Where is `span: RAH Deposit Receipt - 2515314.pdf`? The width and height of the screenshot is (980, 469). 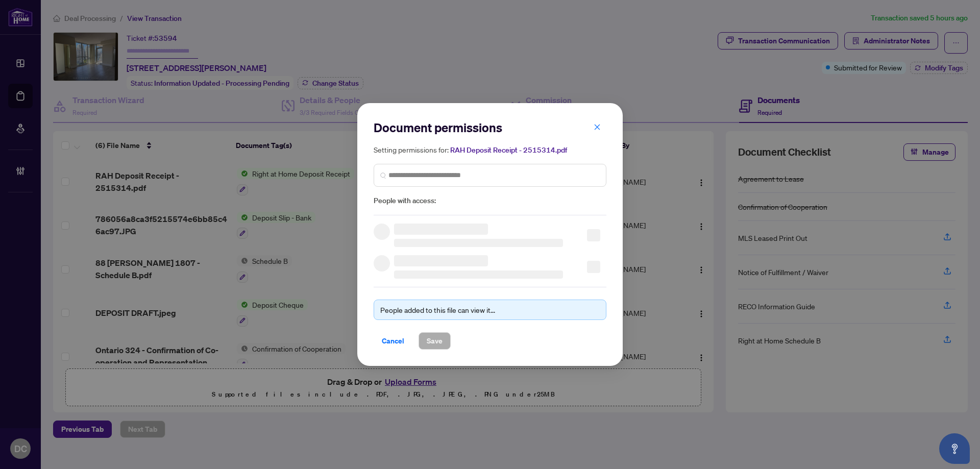
span: RAH Deposit Receipt - 2515314.pdf is located at coordinates (508, 150).